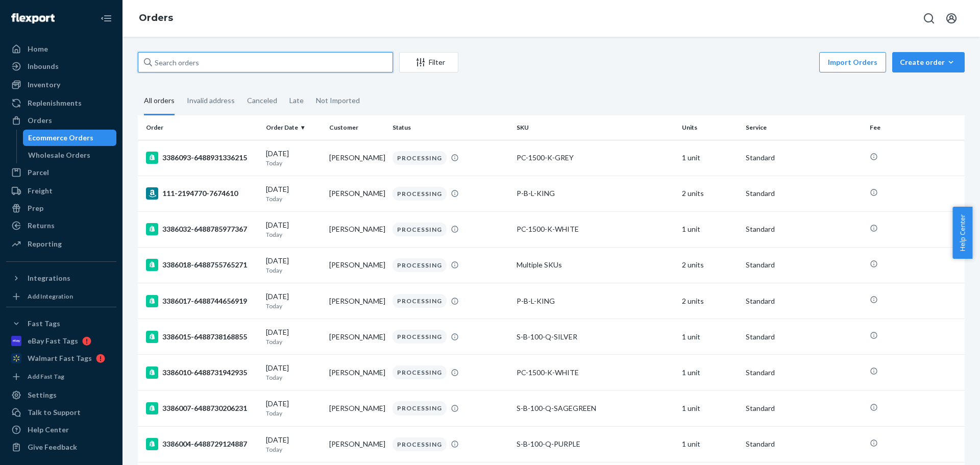 This screenshot has width=980, height=465. I want to click on div: Ecommerce Orders, so click(60, 138).